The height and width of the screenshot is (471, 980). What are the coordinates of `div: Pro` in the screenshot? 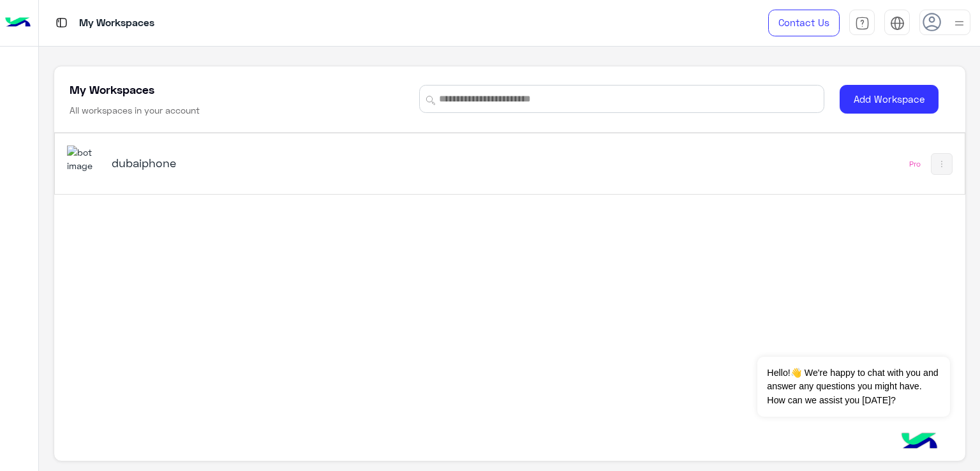 It's located at (915, 164).